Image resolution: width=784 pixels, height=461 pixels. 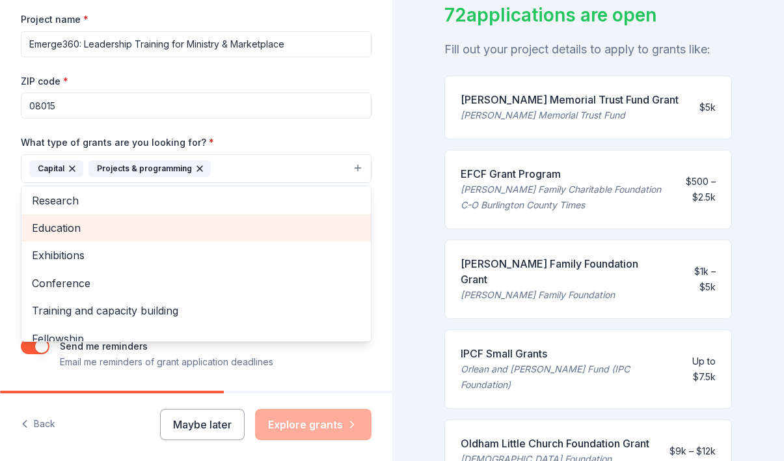 What do you see at coordinates (196, 255) in the screenshot?
I see `span: Exhibitions` at bounding box center [196, 255].